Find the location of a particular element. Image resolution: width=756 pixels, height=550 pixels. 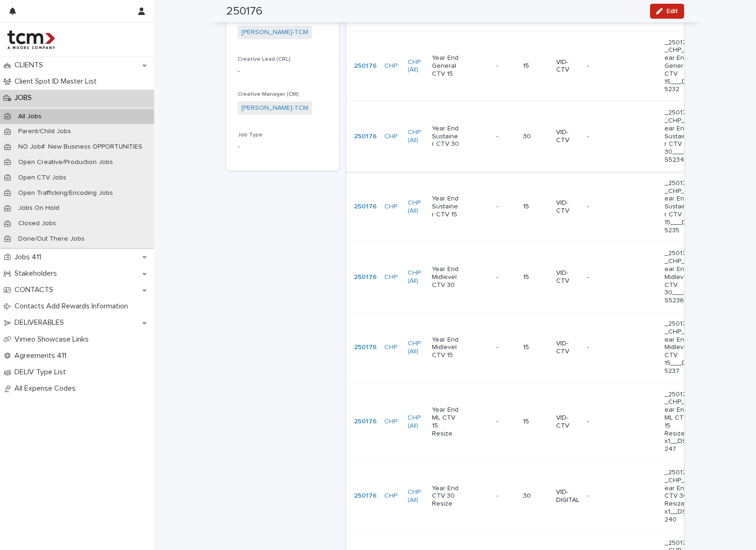

p: Client Spot ID Master List is located at coordinates (58, 81).